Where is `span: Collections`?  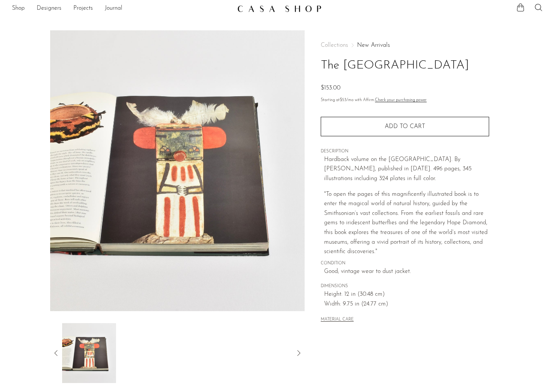
span: Collections is located at coordinates (334, 45).